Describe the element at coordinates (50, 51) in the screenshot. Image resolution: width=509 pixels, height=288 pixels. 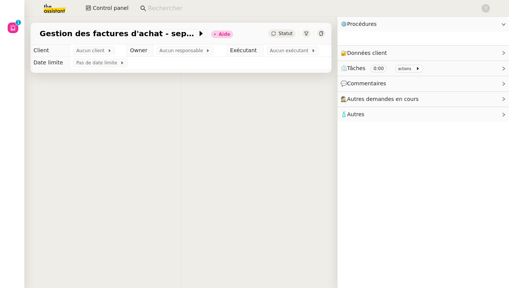
I see `td: Client` at that location.